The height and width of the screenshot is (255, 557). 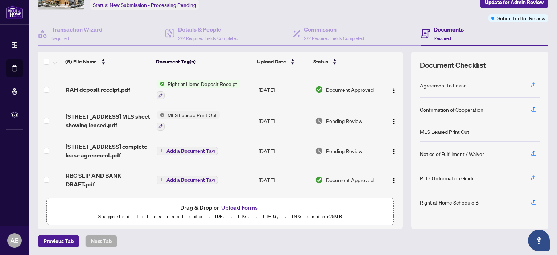 I want to click on th: Document Tag(s), so click(x=204, y=62).